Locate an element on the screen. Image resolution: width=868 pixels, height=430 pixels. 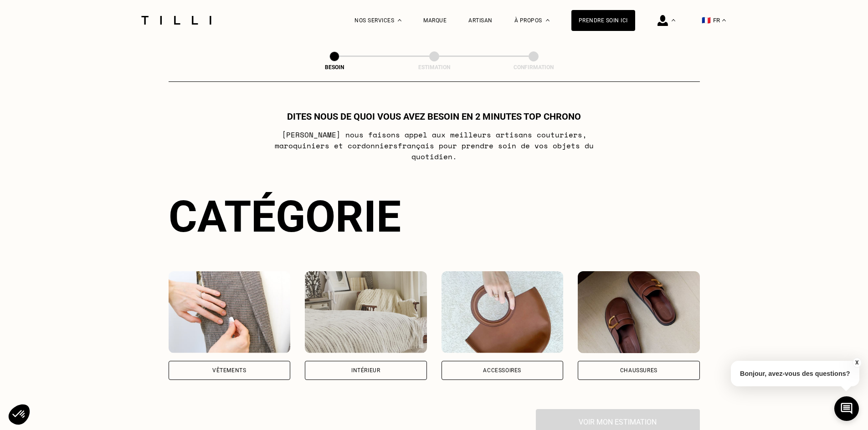
div: Prendre soin ici is located at coordinates (603, 20).